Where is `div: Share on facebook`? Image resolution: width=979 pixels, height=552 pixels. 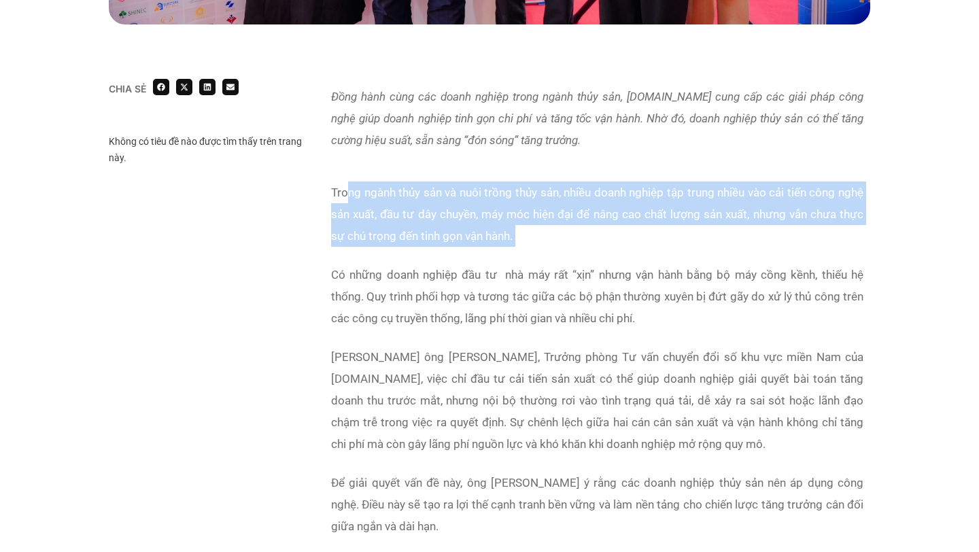
div: Share on facebook is located at coordinates (161, 87).